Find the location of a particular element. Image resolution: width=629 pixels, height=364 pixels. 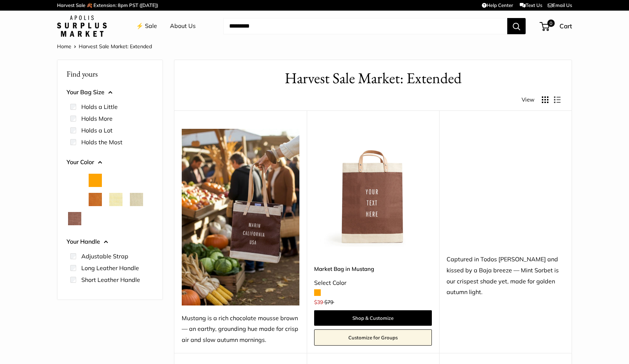

a: Home is located at coordinates (64, 46).